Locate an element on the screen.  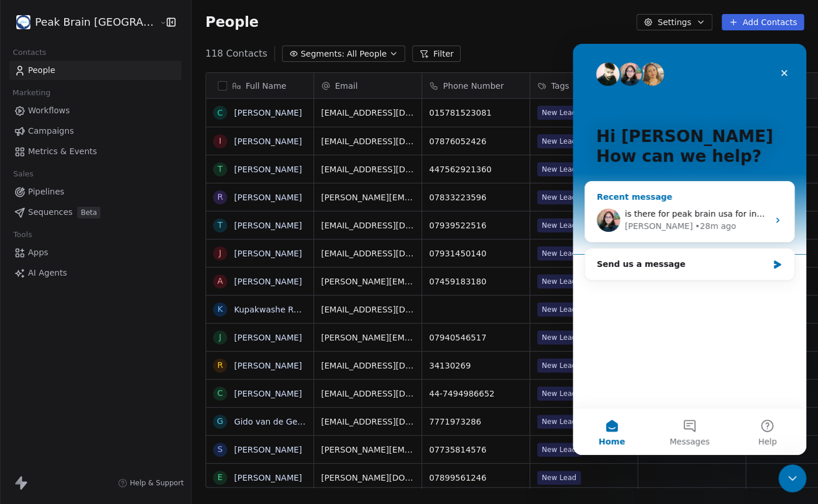
button: Add Contacts is located at coordinates (763, 22).